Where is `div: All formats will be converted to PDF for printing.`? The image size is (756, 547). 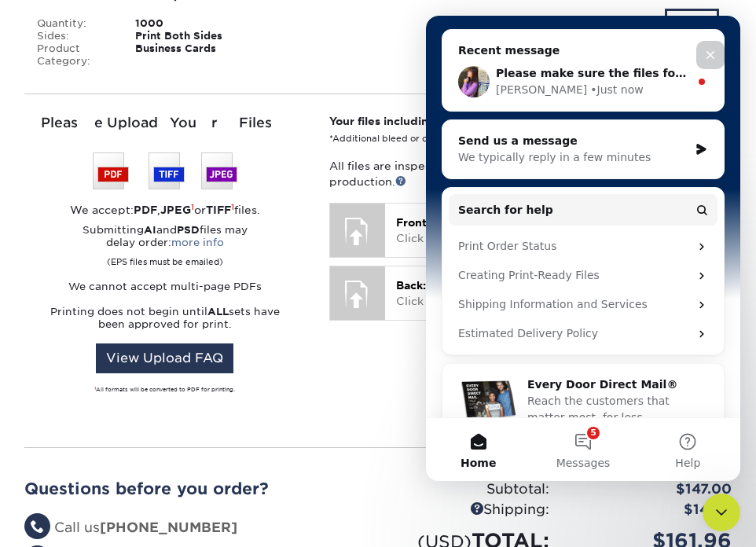 div: All formats will be converted to PDF for printing. is located at coordinates (165, 390).